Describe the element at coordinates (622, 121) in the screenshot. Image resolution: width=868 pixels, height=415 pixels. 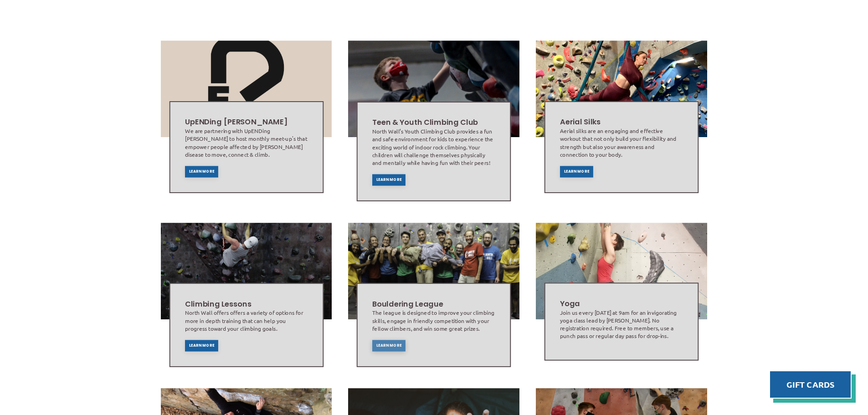
I see `h2: Aerial Silks` at that location.